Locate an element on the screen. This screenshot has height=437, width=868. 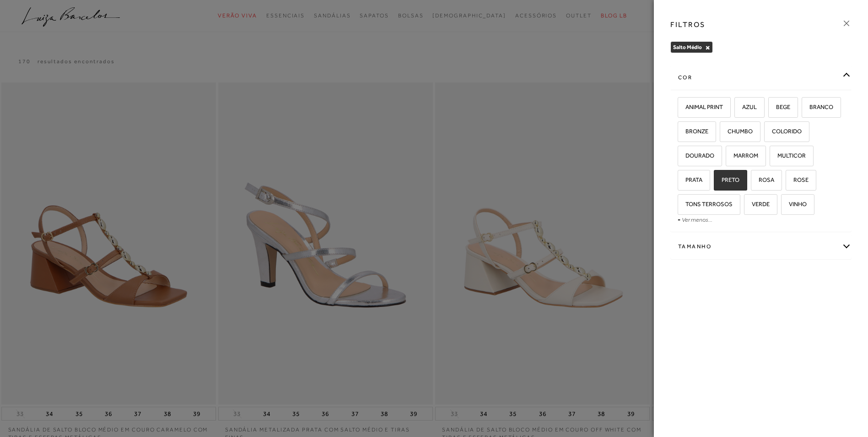
span: MARROM is located at coordinates (742, 156).